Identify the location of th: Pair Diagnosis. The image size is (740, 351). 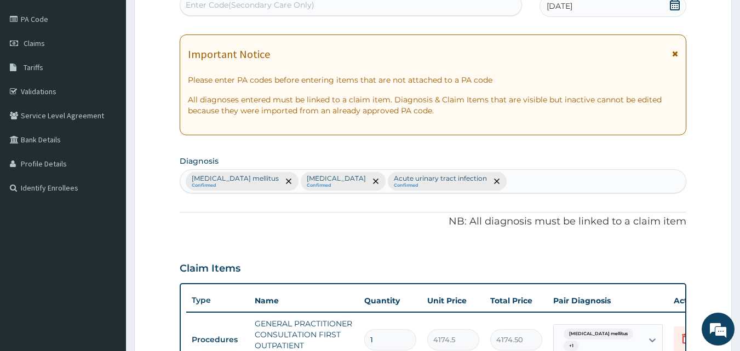
(608, 301).